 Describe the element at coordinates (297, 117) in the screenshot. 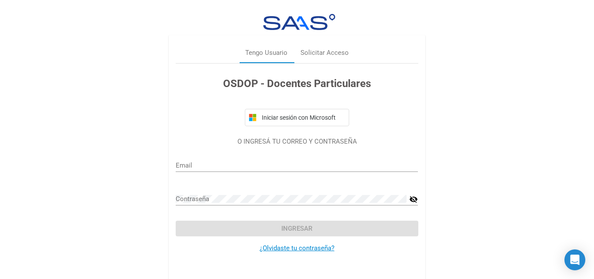

I see `button: Iniciar sesión con Microsoft` at that location.